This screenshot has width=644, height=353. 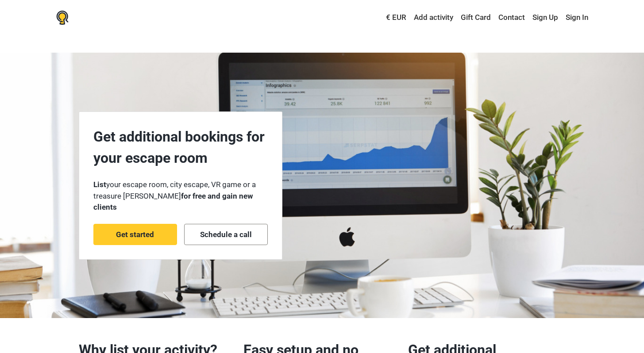 I want to click on a: Schedule a call, so click(x=225, y=234).